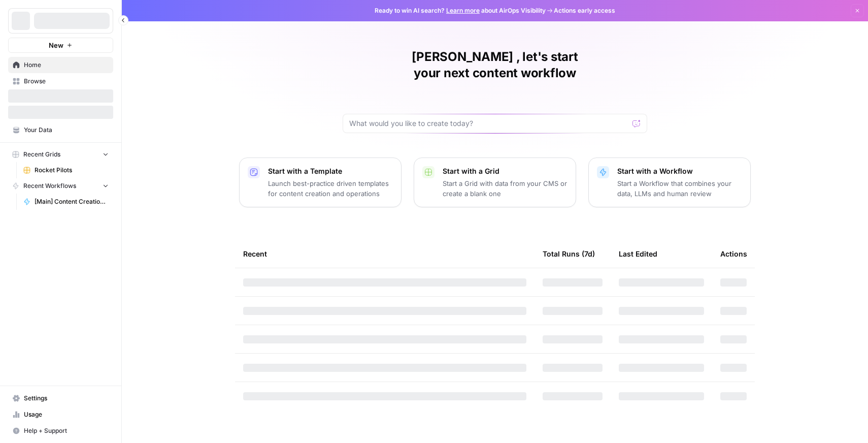 The height and width of the screenshot is (443, 868). I want to click on button: Recent Workflows, so click(60, 185).